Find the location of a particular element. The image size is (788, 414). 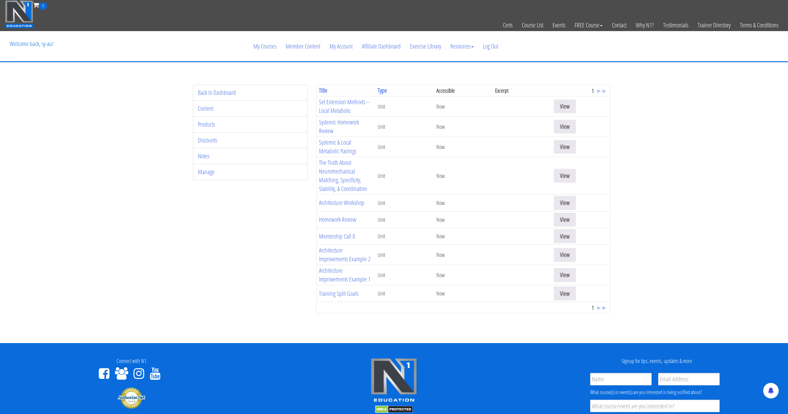

a: Manage is located at coordinates (206, 172).